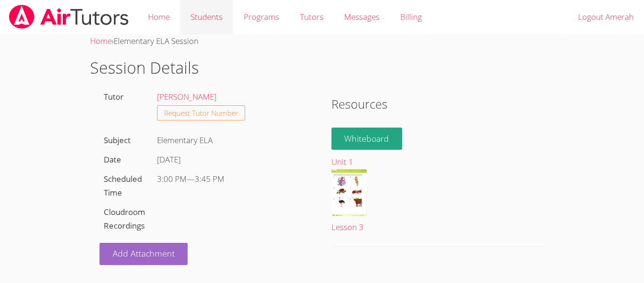 This screenshot has width=644, height=283. Describe the element at coordinates (201, 113) in the screenshot. I see `span: Request Tutor Number` at that location.